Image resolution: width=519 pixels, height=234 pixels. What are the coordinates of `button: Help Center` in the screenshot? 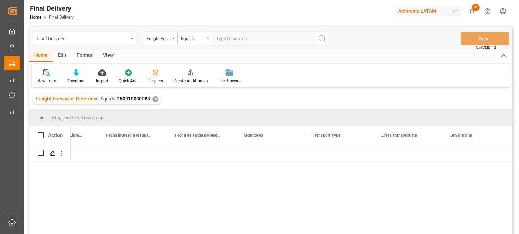 It's located at (487, 11).